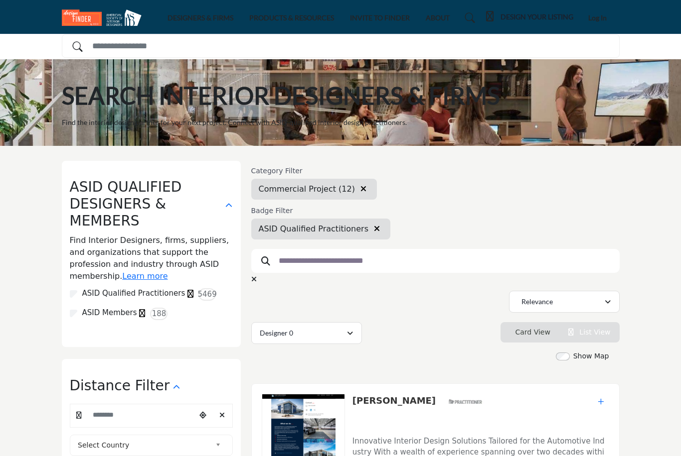 The width and height of the screenshot is (681, 456). What do you see at coordinates (589, 332) in the screenshot?
I see `a: View List` at bounding box center [589, 332].